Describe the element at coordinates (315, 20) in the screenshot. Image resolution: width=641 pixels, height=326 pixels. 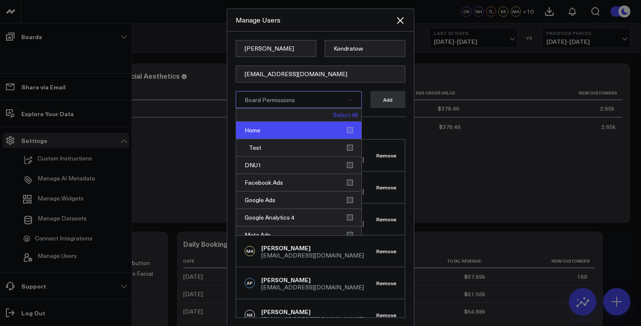
I see `div: Manage Users` at that location.